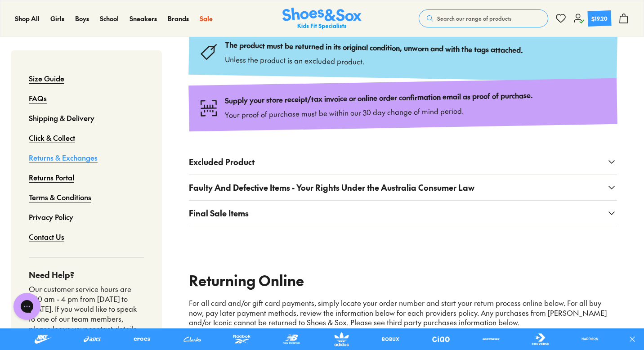  Describe the element at coordinates (206, 18) in the screenshot. I see `a: Sale` at that location.